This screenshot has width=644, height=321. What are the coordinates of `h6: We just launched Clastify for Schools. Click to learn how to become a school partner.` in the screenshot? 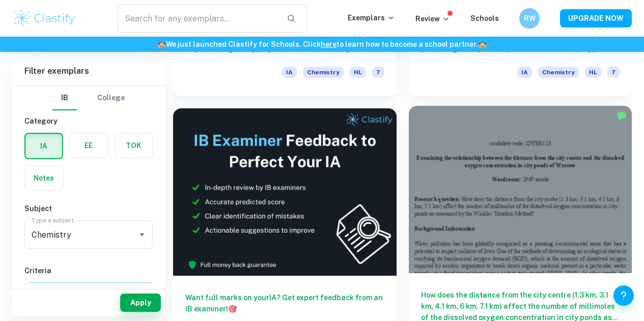 It's located at (322, 44).